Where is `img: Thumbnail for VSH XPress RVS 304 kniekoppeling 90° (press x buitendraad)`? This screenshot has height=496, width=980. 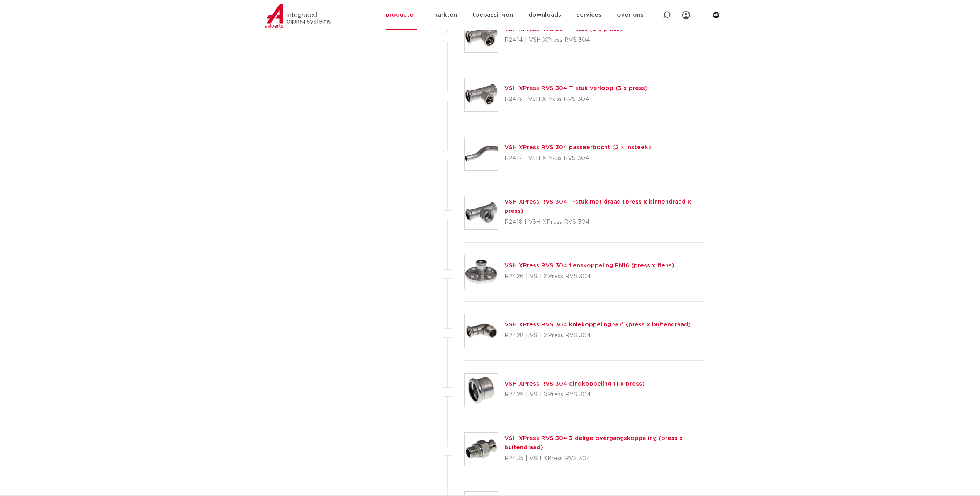 img: Thumbnail for VSH XPress RVS 304 kniekoppeling 90° (press x buitendraad) is located at coordinates (481, 332).